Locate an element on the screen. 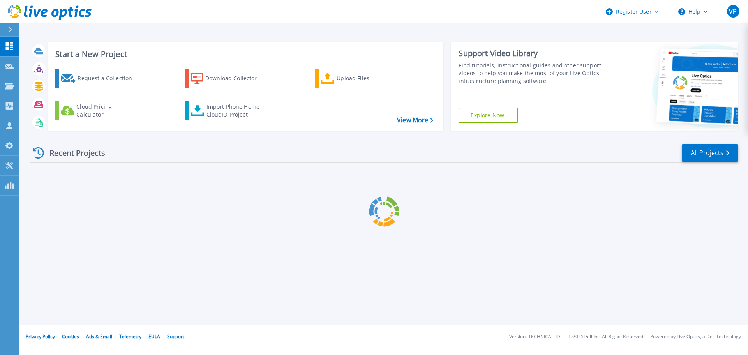 Image resolution: width=748 pixels, height=355 pixels. a: View More is located at coordinates (415, 120).